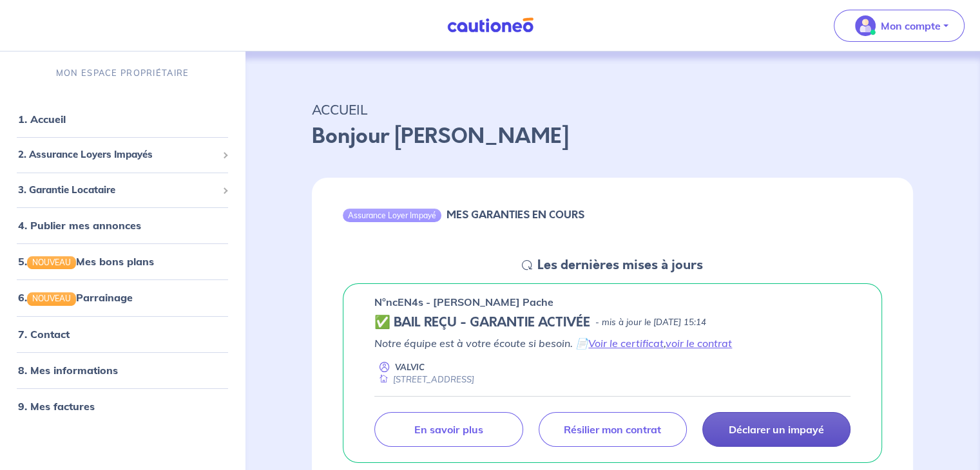 The image size is (980, 470). I want to click on div: 2. Assurance Loyers Impayés, so click(122, 154).